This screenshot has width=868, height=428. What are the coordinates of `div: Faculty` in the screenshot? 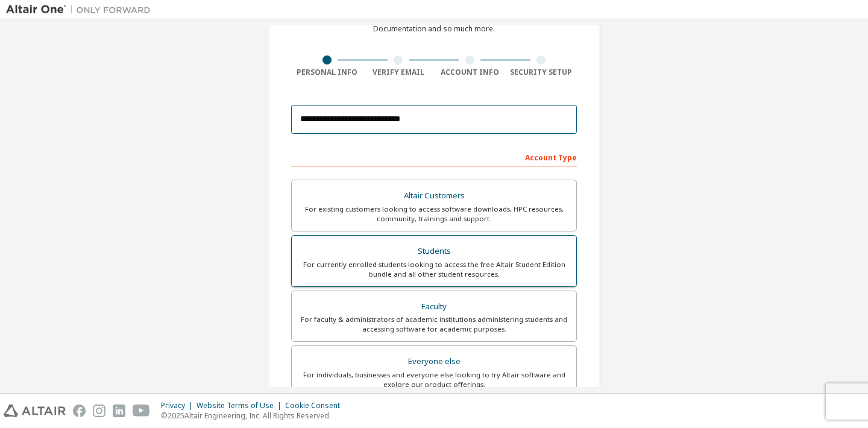 It's located at (434, 307).